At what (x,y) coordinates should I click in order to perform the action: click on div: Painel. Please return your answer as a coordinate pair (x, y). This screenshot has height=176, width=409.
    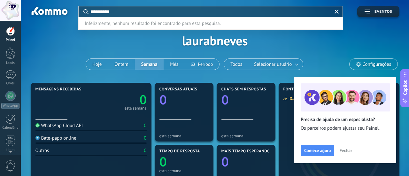
    Looking at the image, I should click on (11, 40).